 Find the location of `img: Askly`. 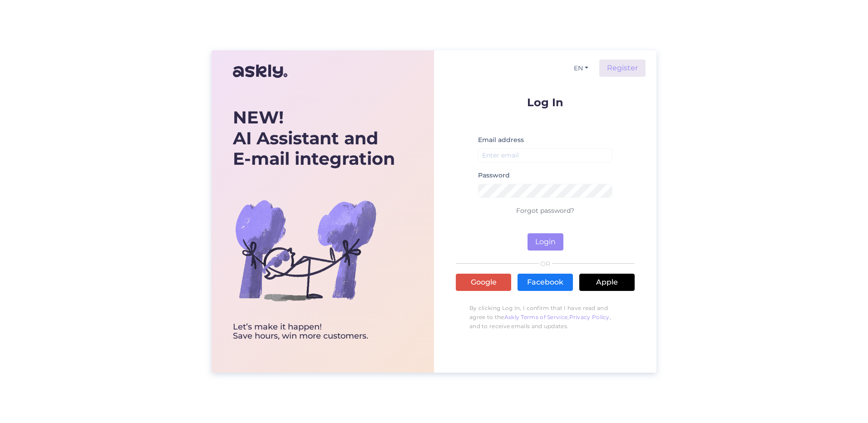

img: Askly is located at coordinates (260, 72).